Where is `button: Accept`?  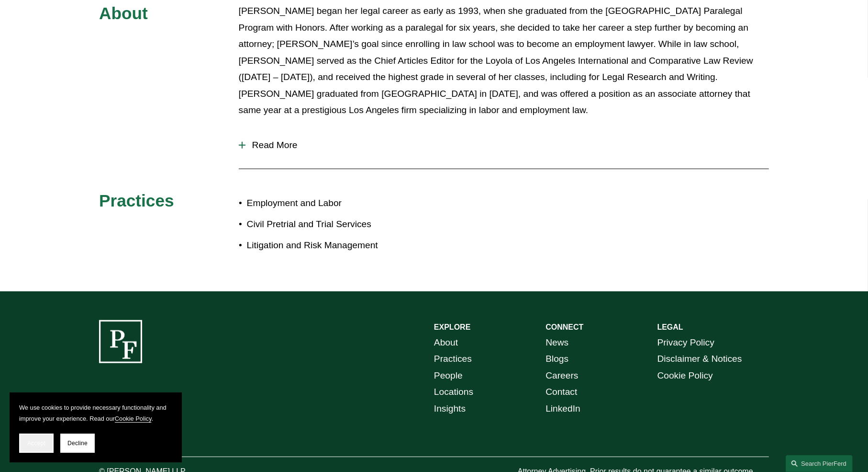
button: Accept is located at coordinates (36, 443).